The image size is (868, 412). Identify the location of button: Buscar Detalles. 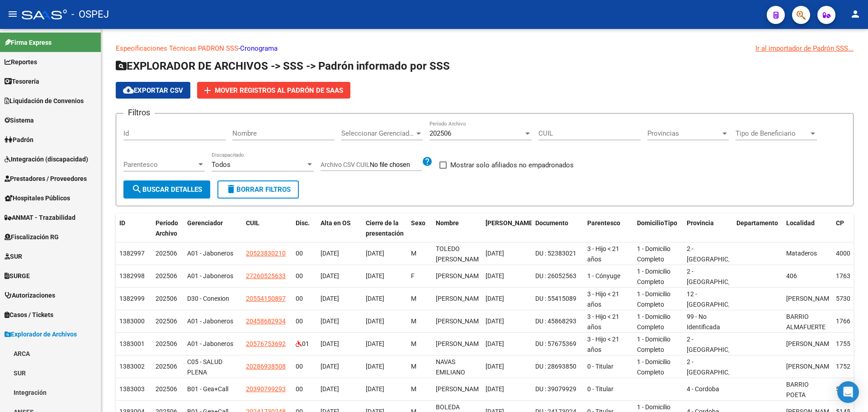
(167, 189).